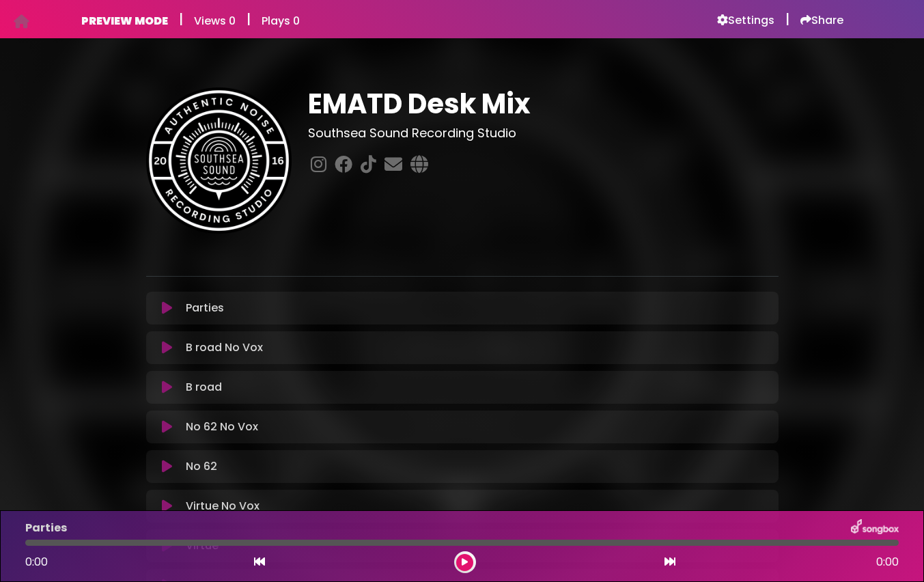  I want to click on p: No 62, so click(201, 467).